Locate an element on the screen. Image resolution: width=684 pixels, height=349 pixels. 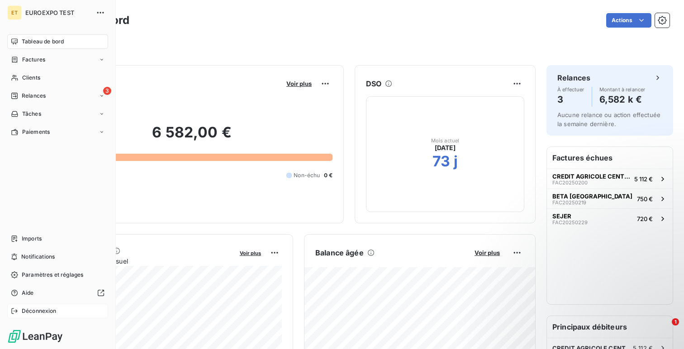
h2: j is located at coordinates (456, 162).